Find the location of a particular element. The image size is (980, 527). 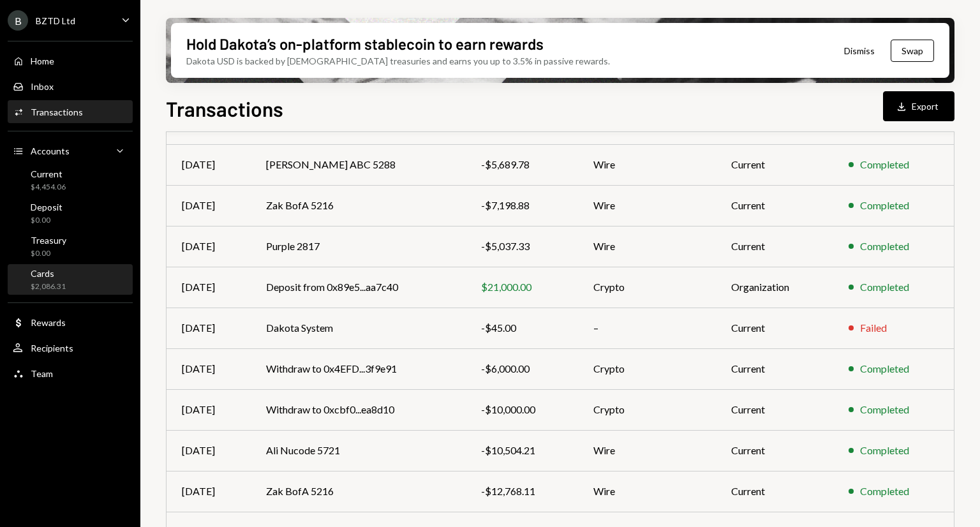

div: Deposit is located at coordinates (47, 207).